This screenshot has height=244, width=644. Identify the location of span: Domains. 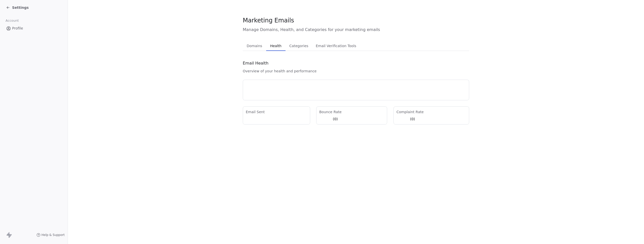
(255, 46).